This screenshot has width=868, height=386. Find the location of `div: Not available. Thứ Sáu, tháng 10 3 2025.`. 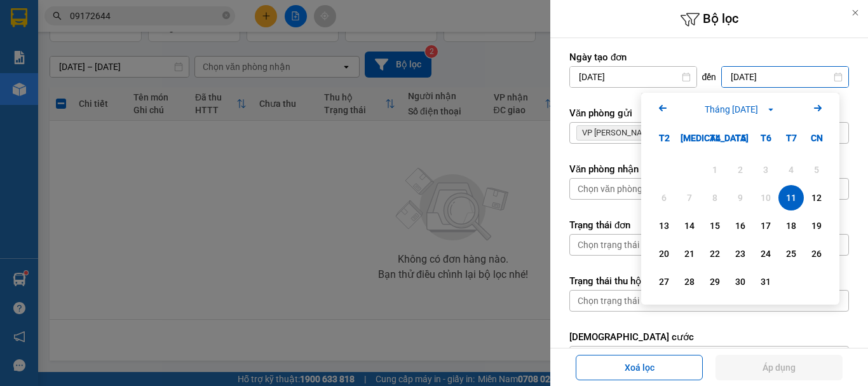

div: Not available. Thứ Sáu, tháng 10 3 2025. is located at coordinates (765, 170).